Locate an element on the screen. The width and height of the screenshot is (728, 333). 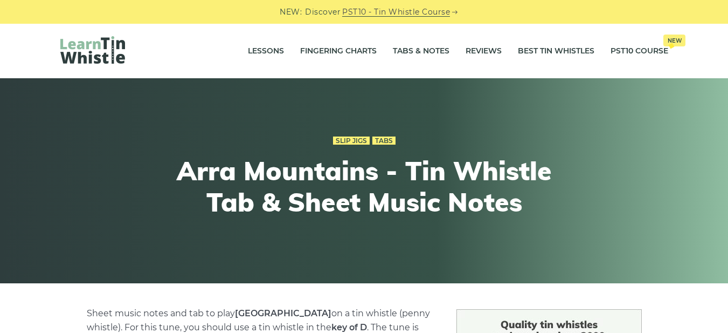
a: Tabs & Notes is located at coordinates (421, 51).